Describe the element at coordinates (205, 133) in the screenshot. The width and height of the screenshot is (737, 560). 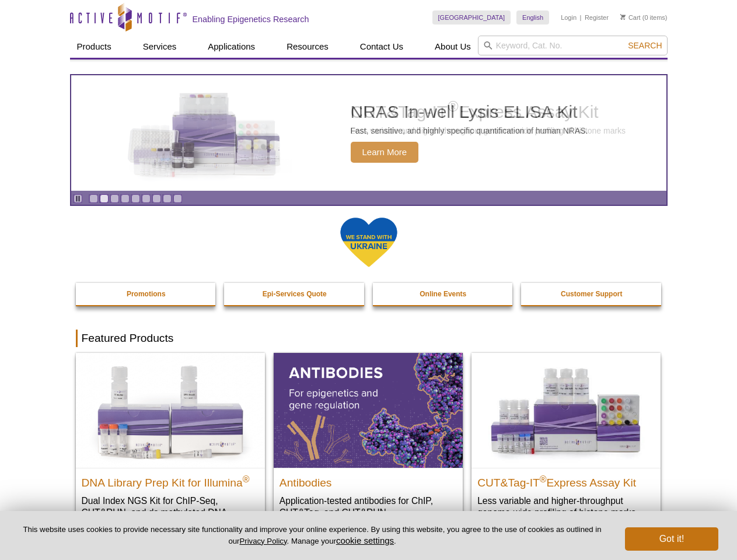
I see `img: NRAS In-well Lysis ELISA Kit` at that location.